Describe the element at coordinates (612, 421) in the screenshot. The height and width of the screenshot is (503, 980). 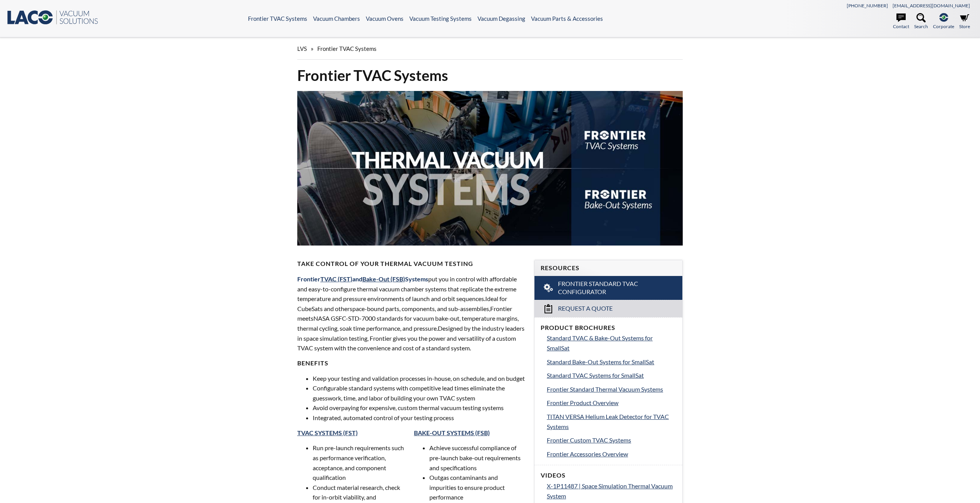
I see `a: TITAN VERSA Helium Leak Detector for TVAC Systems` at that location.